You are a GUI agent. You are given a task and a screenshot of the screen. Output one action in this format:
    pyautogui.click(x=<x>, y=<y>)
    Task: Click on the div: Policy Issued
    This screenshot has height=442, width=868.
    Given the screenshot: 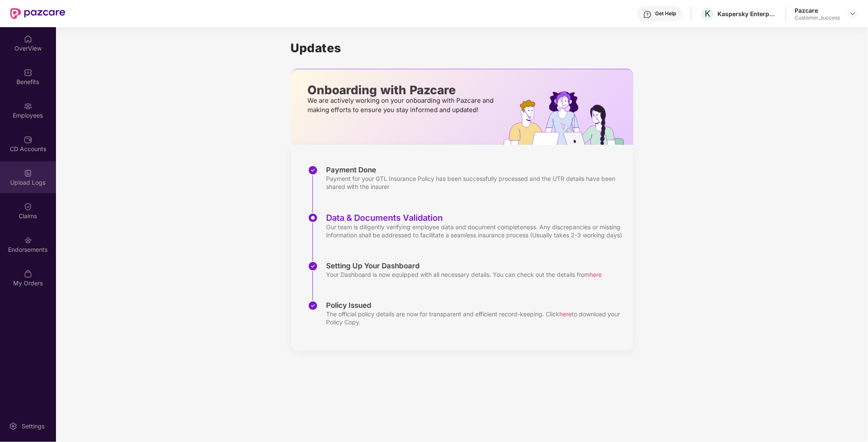 What is the action you would take?
    pyautogui.click(x=476, y=305)
    